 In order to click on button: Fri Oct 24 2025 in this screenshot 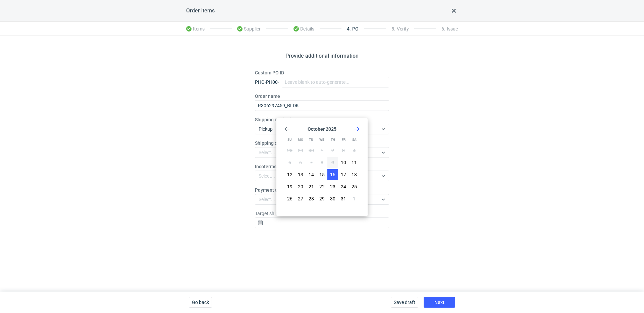, I will do `click(344, 187)`.